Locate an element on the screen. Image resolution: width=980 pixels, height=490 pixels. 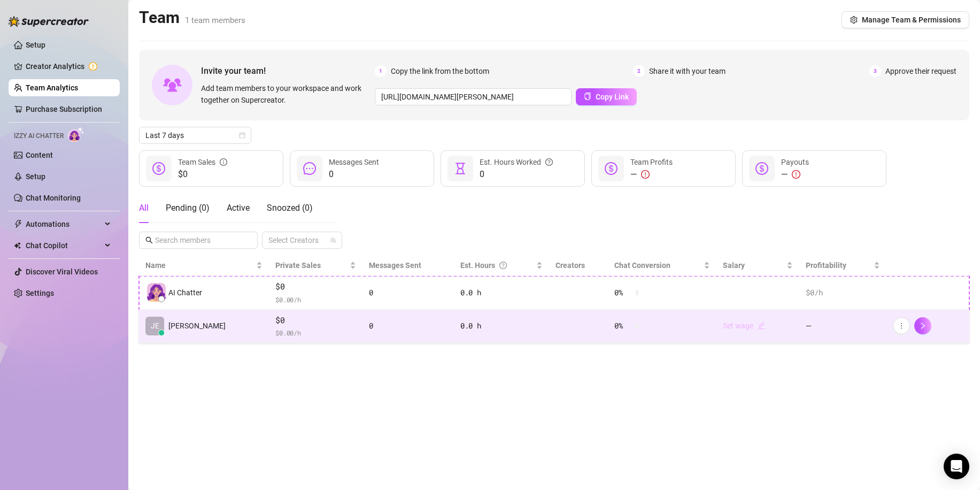
span: team is located at coordinates (333, 240).